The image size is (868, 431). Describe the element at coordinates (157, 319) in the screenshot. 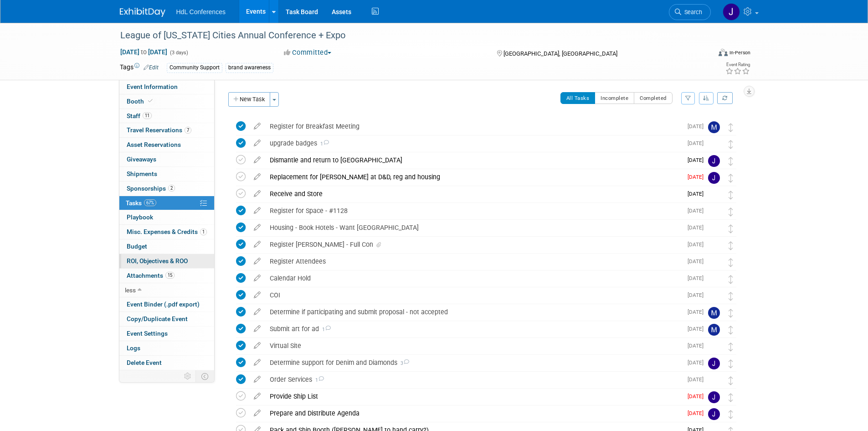

I see `span: Copy/Duplicate Event` at that location.